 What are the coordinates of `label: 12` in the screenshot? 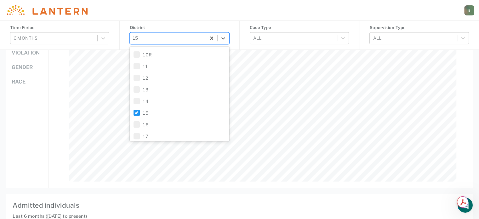 It's located at (179, 78).